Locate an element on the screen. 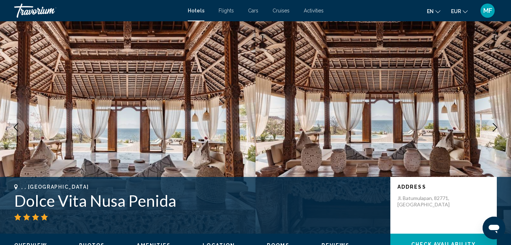  h1: Dolce Vita Nusa Penida is located at coordinates (199, 201).